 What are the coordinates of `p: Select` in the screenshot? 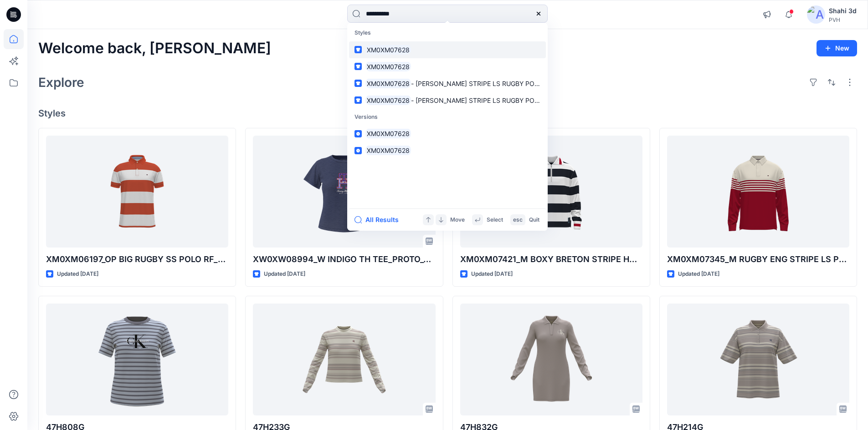 It's located at (495, 220).